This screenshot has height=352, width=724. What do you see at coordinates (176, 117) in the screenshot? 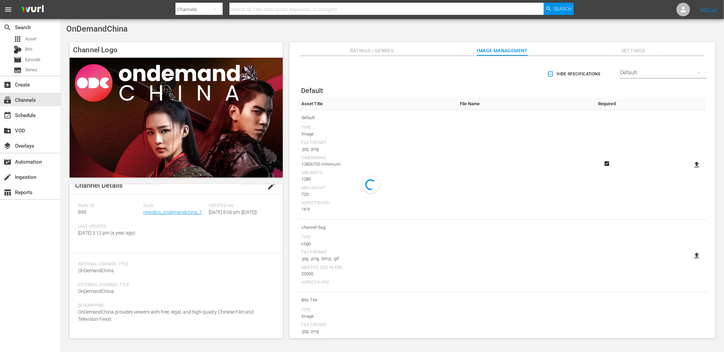
I see `img: OnDemandChina` at bounding box center [176, 117].